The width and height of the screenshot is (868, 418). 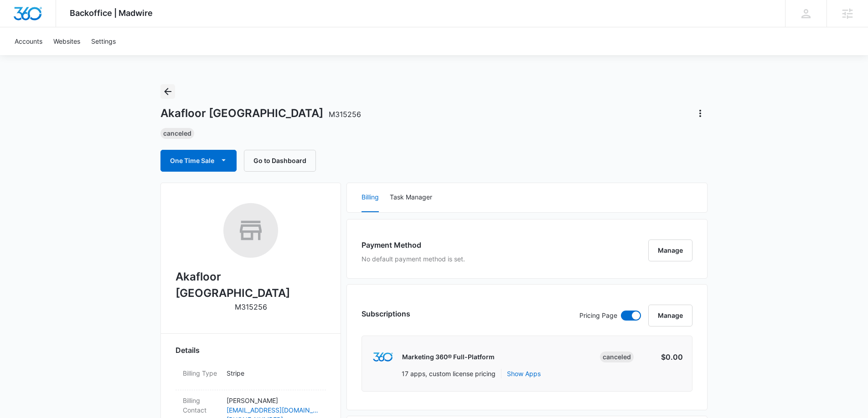 I want to click on h3: Subscriptions, so click(x=385, y=314).